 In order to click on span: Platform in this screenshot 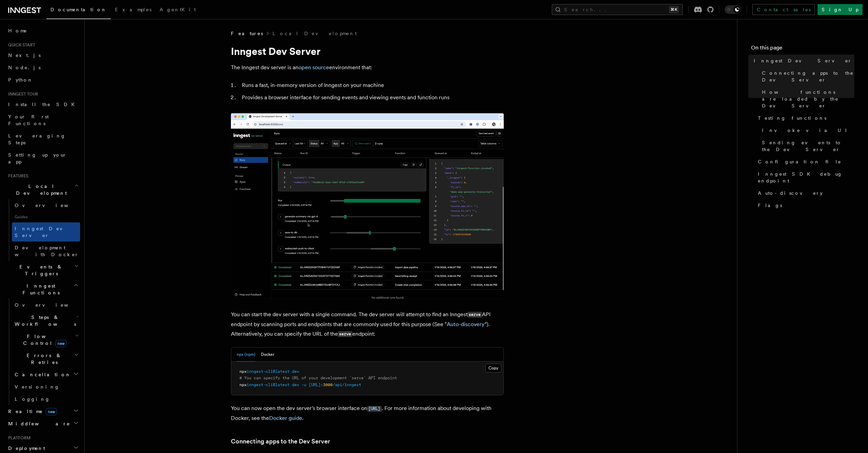, I will do `click(18, 438)`.